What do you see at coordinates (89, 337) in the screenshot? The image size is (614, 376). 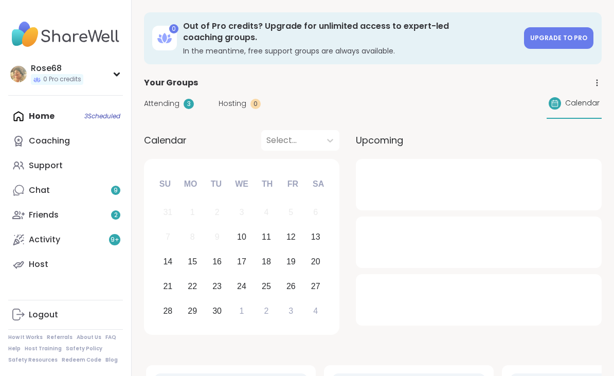 I see `a: About Us` at bounding box center [89, 337].